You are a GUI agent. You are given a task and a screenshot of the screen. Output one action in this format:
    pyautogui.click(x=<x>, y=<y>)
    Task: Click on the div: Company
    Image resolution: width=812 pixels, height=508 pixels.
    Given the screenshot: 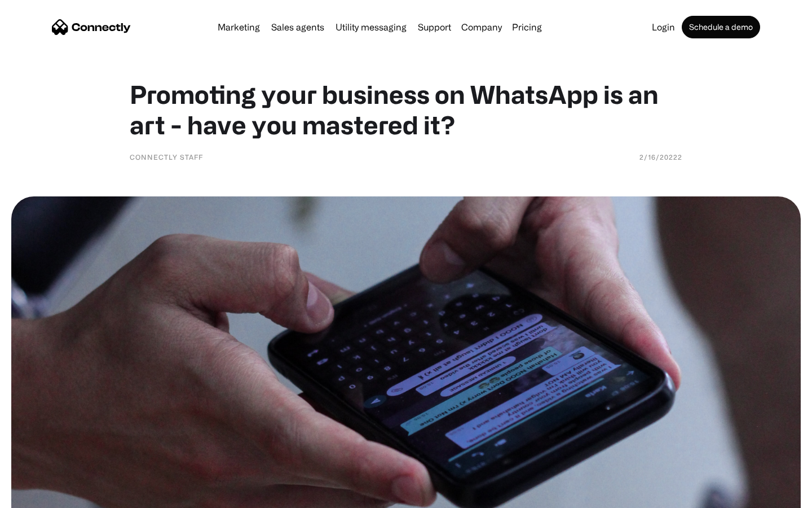 What is the action you would take?
    pyautogui.click(x=481, y=27)
    